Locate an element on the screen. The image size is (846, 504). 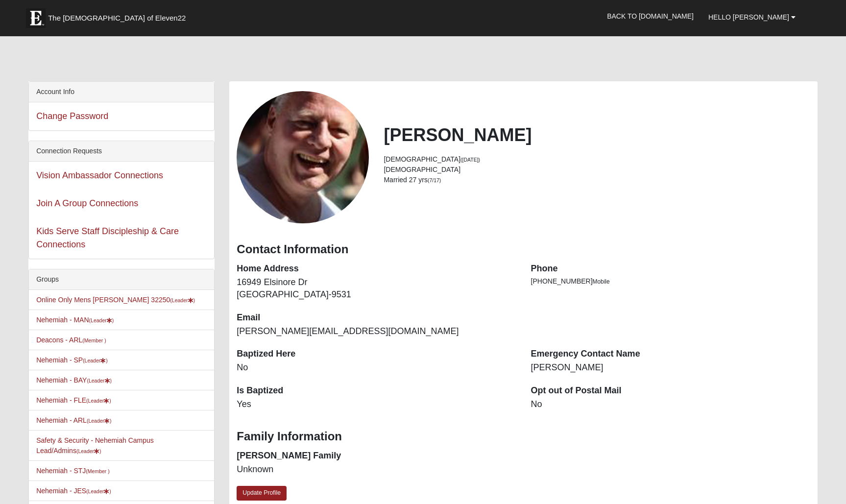
dt: Home Address is located at coordinates (376, 269).